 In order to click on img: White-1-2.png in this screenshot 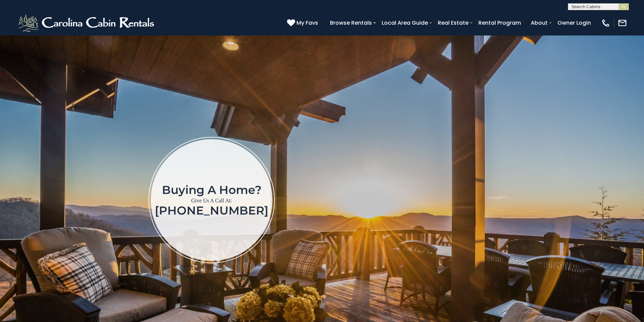, I will do `click(87, 23)`.